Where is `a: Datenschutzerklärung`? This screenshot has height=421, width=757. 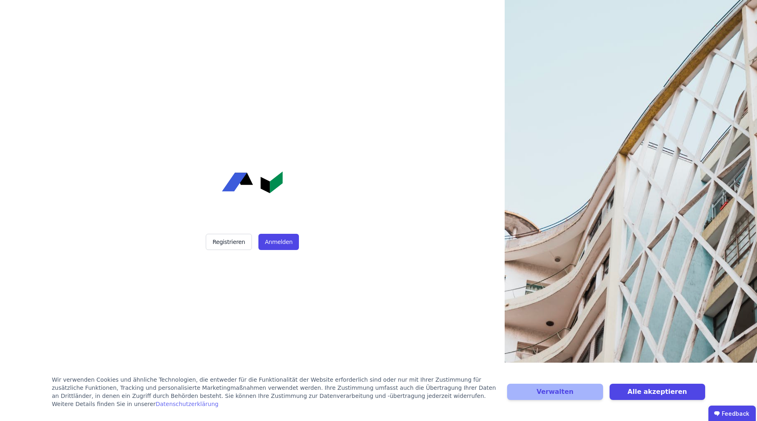 a: Datenschutzerklärung is located at coordinates (187, 404).